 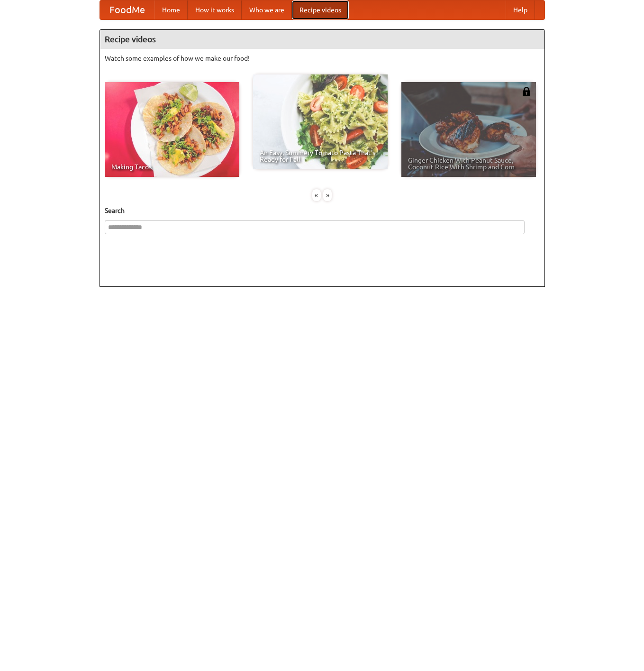 I want to click on a: Who we are, so click(x=267, y=10).